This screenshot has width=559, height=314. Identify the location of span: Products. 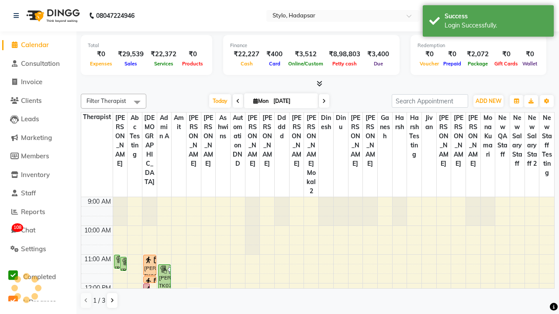
(192, 64).